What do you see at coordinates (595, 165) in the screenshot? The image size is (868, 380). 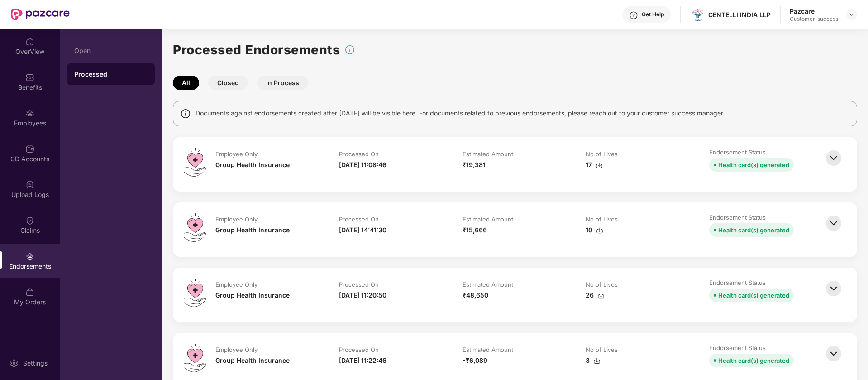 I see `div: 17` at bounding box center [595, 165].